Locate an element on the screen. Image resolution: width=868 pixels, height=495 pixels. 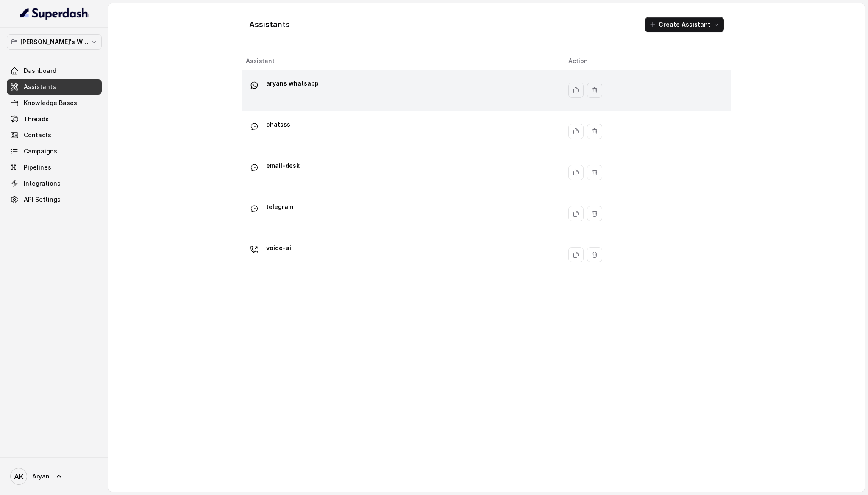
a: Dashboard is located at coordinates (54, 71).